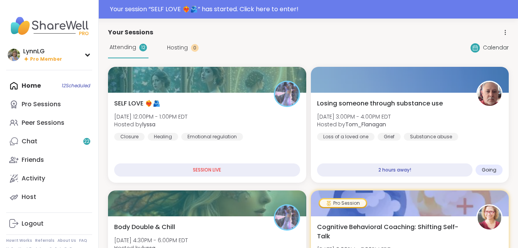 This screenshot has width=518, height=248. I want to click on img: LynnLG, so click(14, 55).